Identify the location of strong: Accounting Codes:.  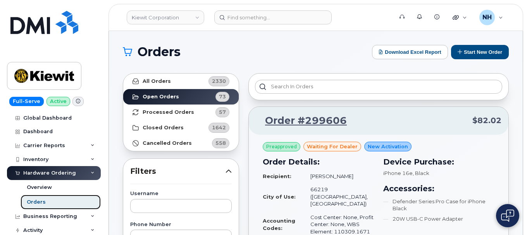
(279, 225).